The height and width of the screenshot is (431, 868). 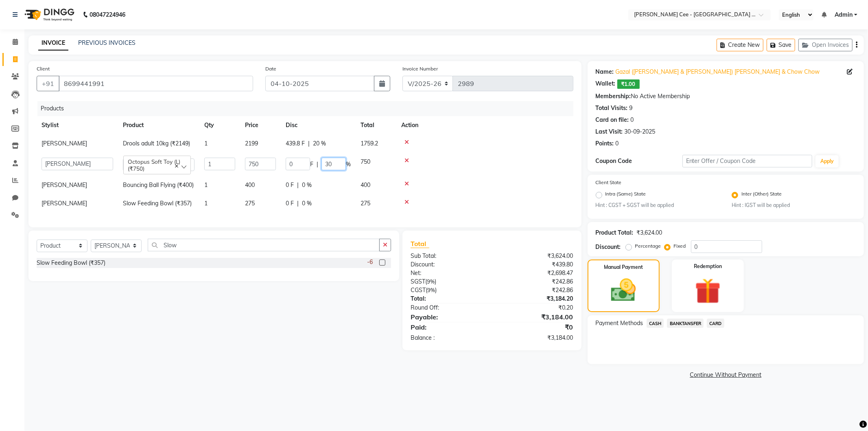 I want to click on span: 439.8 F, so click(x=295, y=143).